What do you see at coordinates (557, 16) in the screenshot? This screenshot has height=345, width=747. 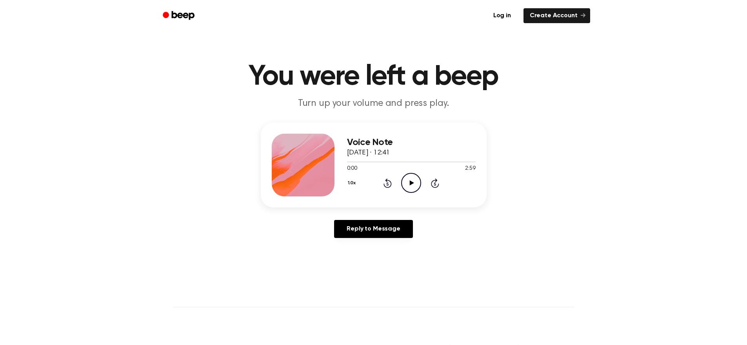 I see `a: Create Account` at bounding box center [557, 16].